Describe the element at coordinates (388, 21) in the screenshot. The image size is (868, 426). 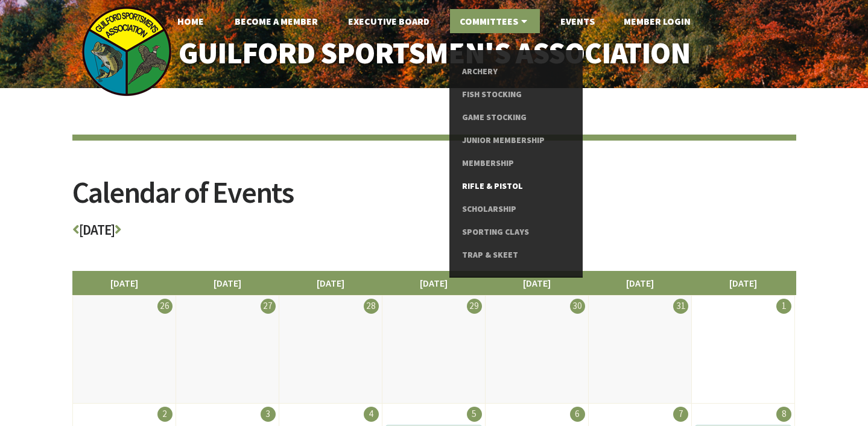
I see `a: Executive Board` at that location.